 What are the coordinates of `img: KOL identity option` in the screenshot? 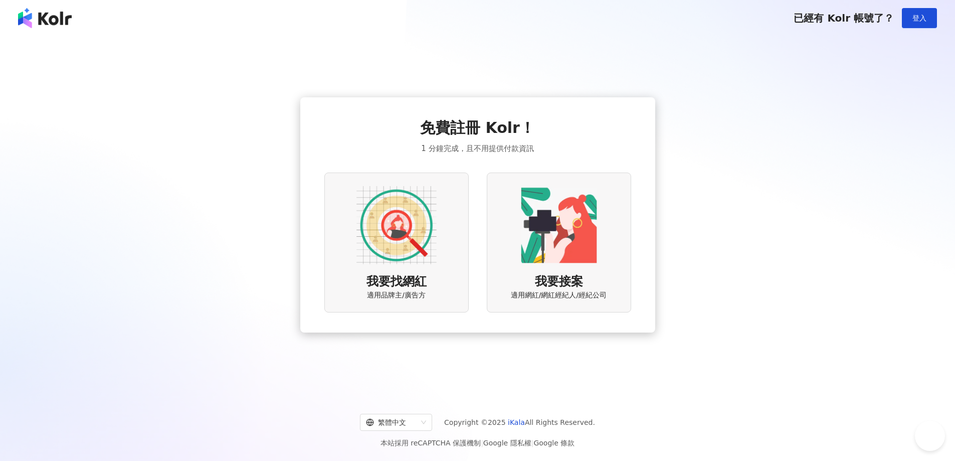 It's located at (559, 225).